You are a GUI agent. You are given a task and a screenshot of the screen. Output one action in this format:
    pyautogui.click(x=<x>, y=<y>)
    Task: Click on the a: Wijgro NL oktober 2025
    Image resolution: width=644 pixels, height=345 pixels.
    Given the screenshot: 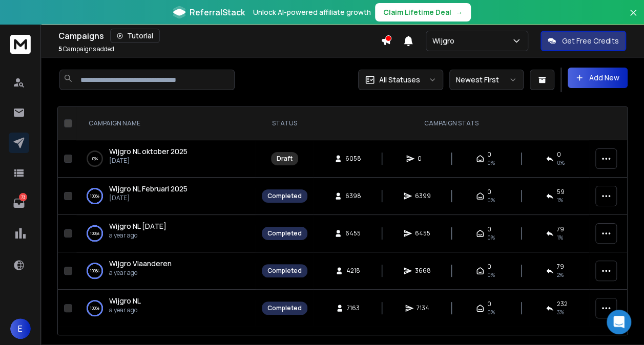 What is the action you would take?
    pyautogui.click(x=148, y=151)
    